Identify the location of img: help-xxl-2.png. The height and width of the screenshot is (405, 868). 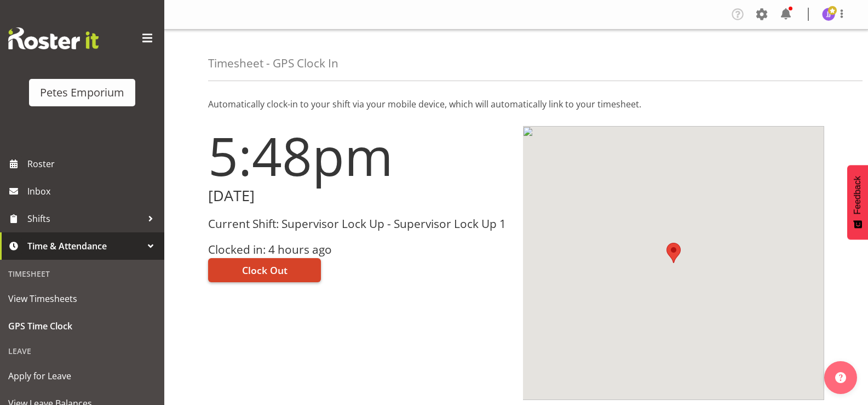
(841, 378).